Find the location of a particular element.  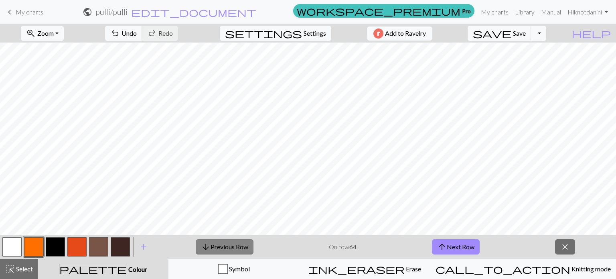

span: workspace_premium is located at coordinates (378, 11).